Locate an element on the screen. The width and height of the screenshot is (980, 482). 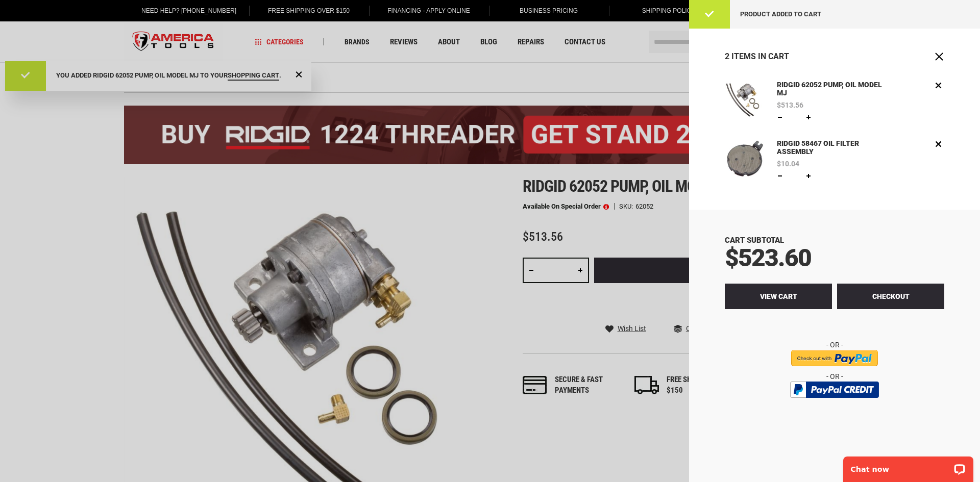
span: Product added to cart is located at coordinates (781, 14).